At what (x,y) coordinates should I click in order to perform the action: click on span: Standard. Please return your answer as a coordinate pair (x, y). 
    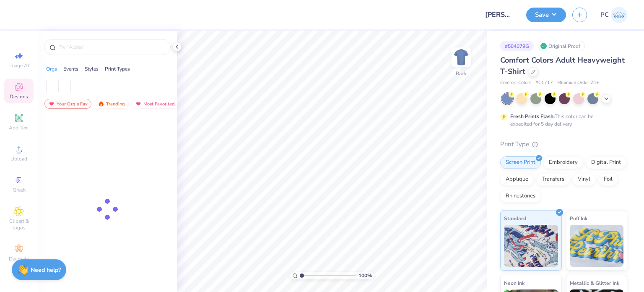
    Looking at the image, I should click on (516, 219).